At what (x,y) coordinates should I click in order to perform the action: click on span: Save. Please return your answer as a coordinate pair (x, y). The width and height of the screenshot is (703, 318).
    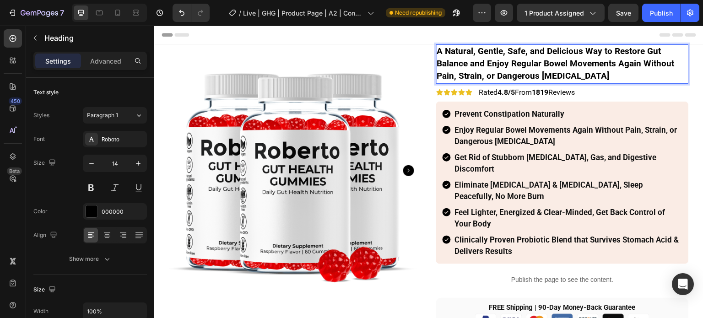
    Looking at the image, I should click on (623, 13).